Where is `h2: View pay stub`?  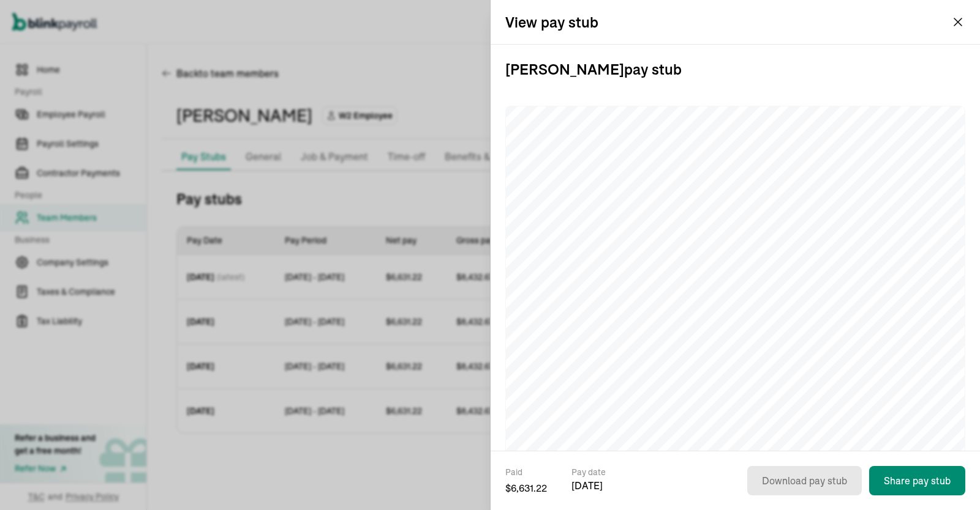
h2: View pay stub is located at coordinates (552, 22).